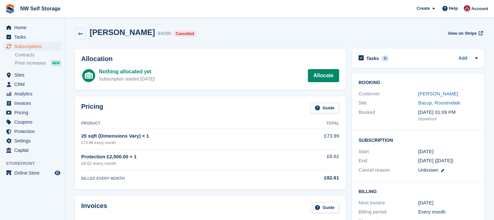  What do you see at coordinates (34, 37) in the screenshot?
I see `span: Tasks` at bounding box center [34, 37].